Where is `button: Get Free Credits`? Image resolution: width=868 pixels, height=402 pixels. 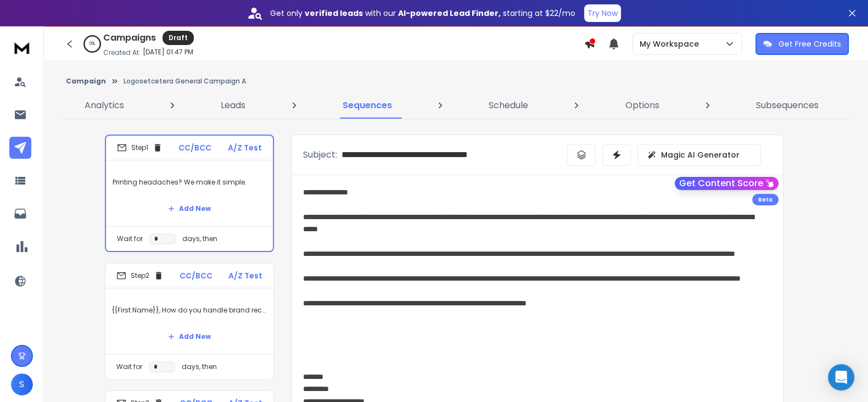
button: Get Free Credits is located at coordinates (803, 44).